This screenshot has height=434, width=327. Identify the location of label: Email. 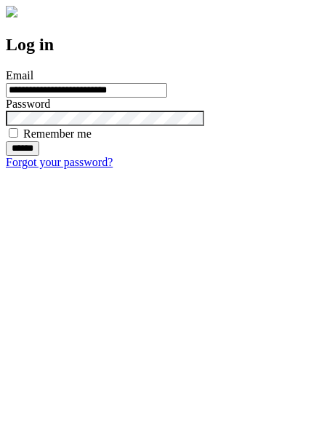
(20, 75).